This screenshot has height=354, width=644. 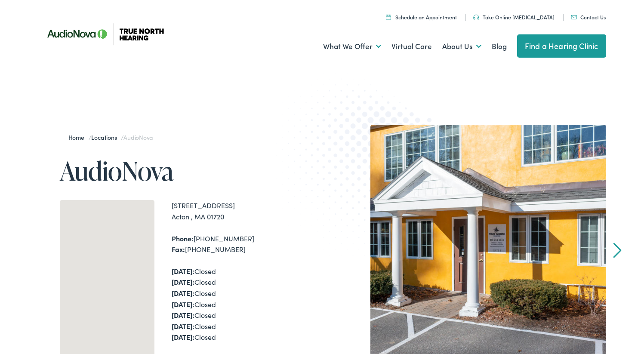 I want to click on a: Virtual Care, so click(x=412, y=47).